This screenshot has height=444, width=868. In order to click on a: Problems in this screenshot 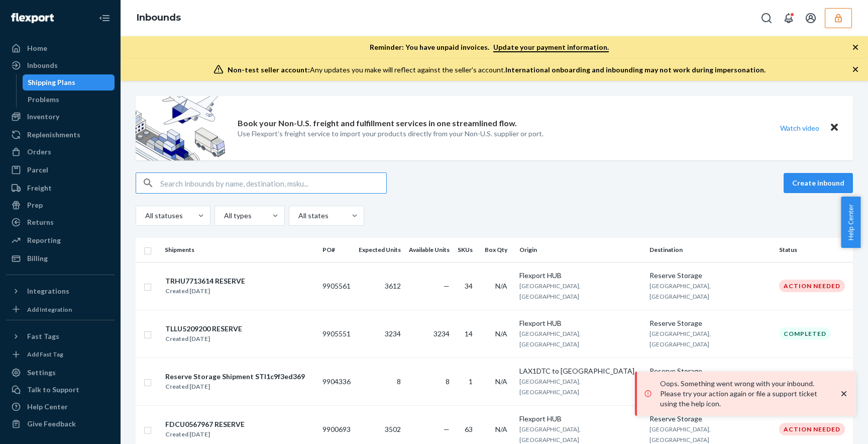, I will do `click(69, 100)`.